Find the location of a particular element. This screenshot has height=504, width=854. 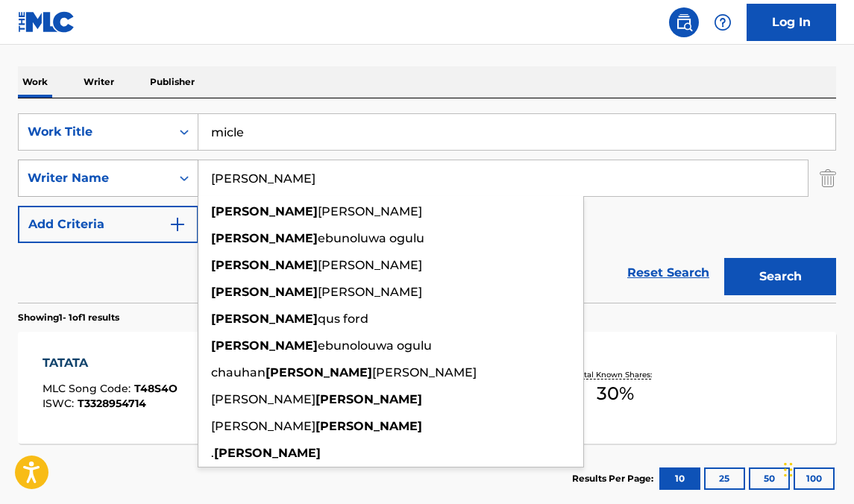

div: TATATA is located at coordinates (110, 364).